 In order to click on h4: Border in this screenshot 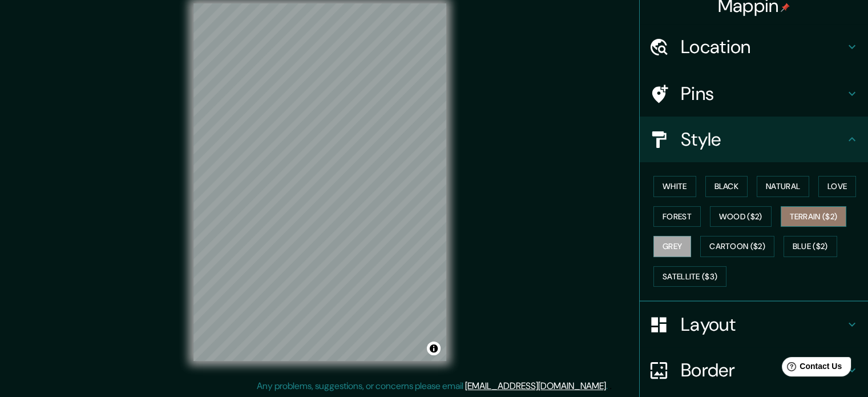, I will do `click(763, 370)`.